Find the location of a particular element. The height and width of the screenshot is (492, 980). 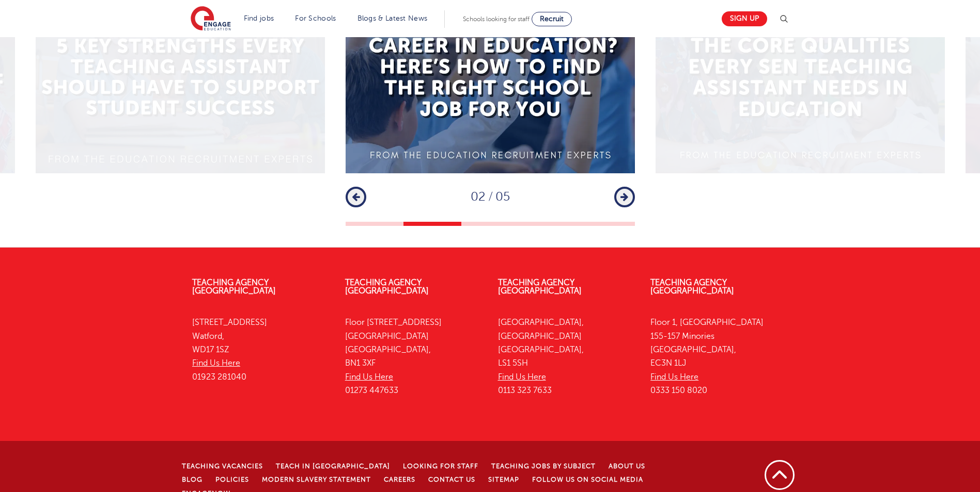

button: 2 of 5 is located at coordinates (432, 224).